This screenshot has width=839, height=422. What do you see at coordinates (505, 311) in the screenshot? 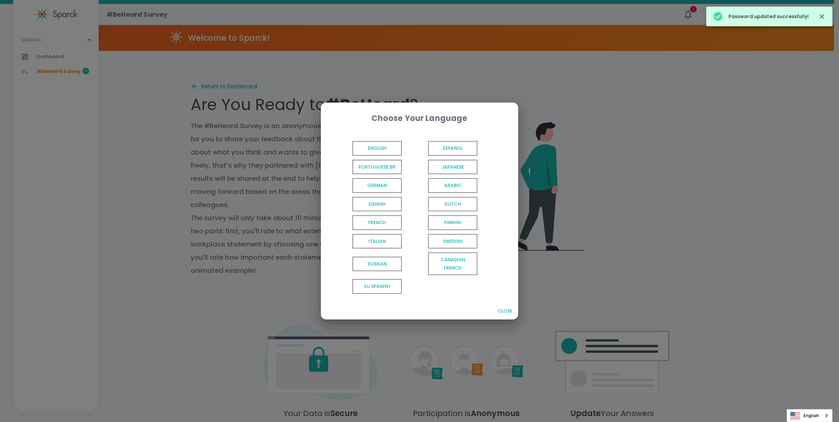
I see `button: Close` at bounding box center [505, 311].